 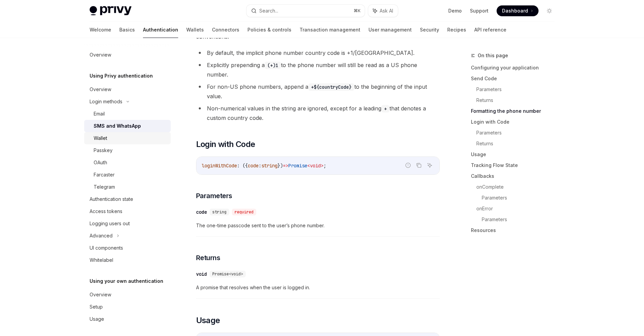 What do you see at coordinates (479, 11) in the screenshot?
I see `a: Support` at bounding box center [479, 11].